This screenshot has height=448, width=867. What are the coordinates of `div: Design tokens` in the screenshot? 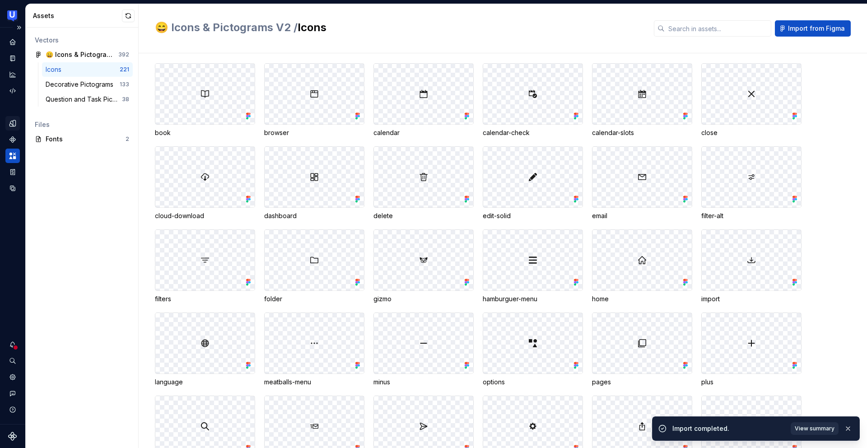 It's located at (13, 123).